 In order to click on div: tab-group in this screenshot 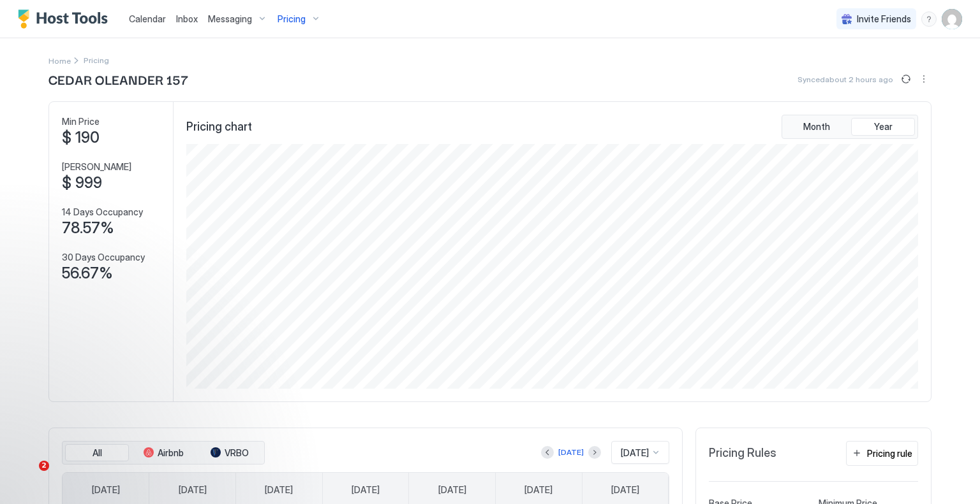, I will do `click(850, 127)`.